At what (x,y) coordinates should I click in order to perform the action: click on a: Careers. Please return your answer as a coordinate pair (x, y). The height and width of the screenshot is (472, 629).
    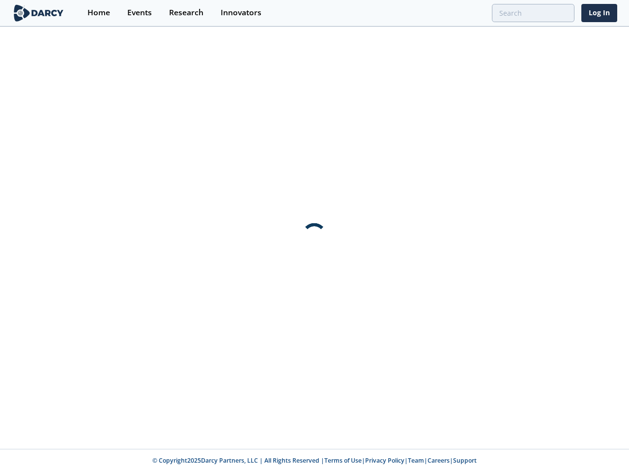
    Looking at the image, I should click on (438, 460).